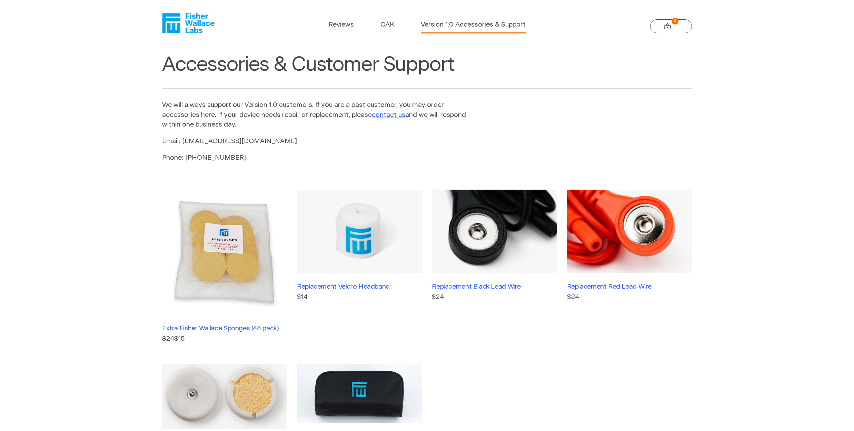 Image resolution: width=854 pixels, height=431 pixels. Describe the element at coordinates (629, 287) in the screenshot. I see `h3: Replacement Red Lead Wire` at that location.